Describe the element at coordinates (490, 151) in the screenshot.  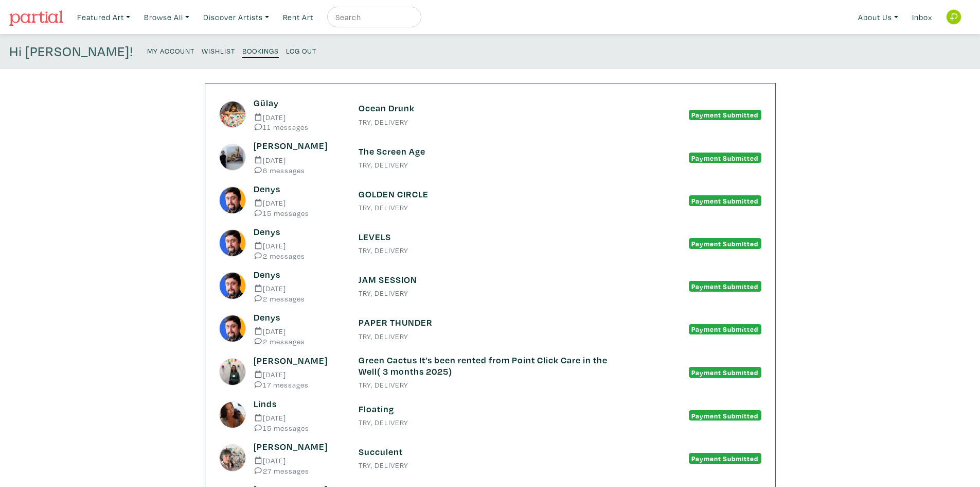
I see `h6: The Screen Age` at that location.